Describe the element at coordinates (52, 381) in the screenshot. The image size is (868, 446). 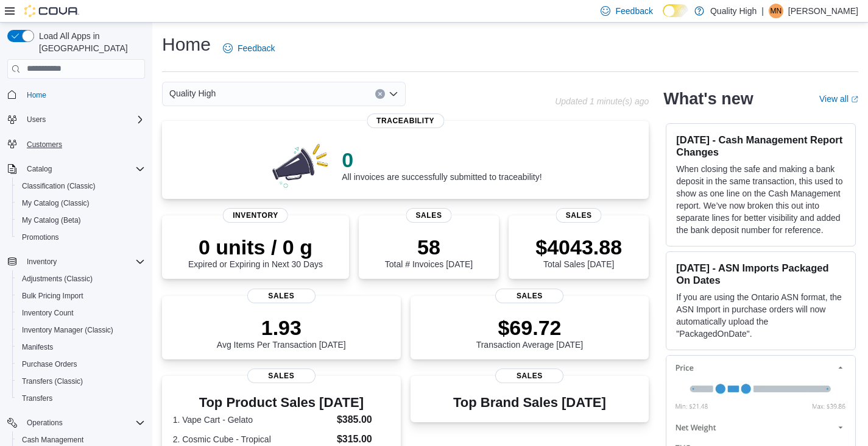
I see `a: Transfers (Classic)` at that location.